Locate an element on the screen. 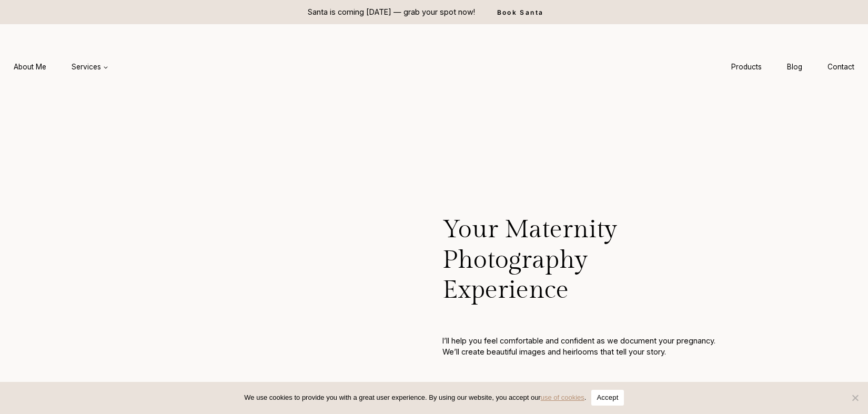  button: Accept is located at coordinates (607, 398).